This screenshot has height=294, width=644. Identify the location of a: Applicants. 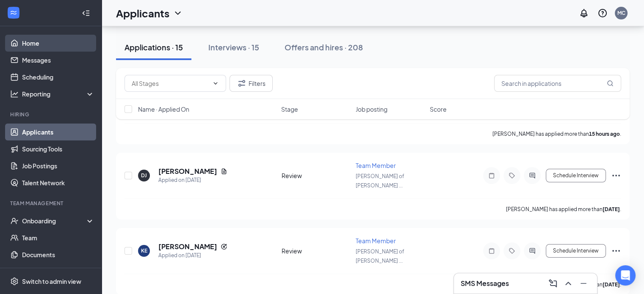
(58, 132).